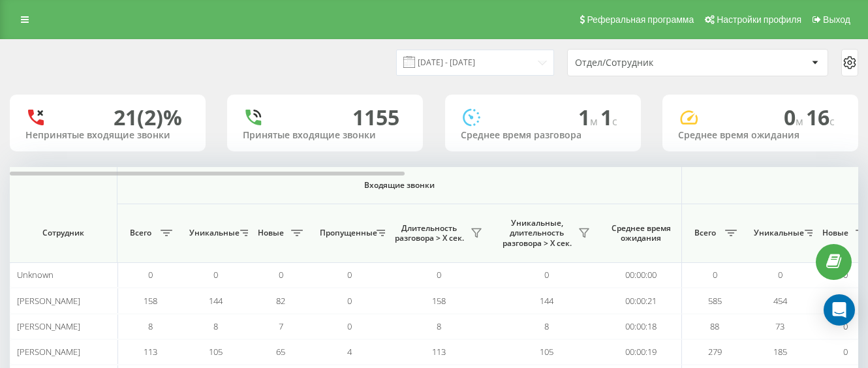 This screenshot has width=868, height=368. Describe the element at coordinates (429, 233) in the screenshot. I see `span: Длительность разговора > Х сек.` at that location.